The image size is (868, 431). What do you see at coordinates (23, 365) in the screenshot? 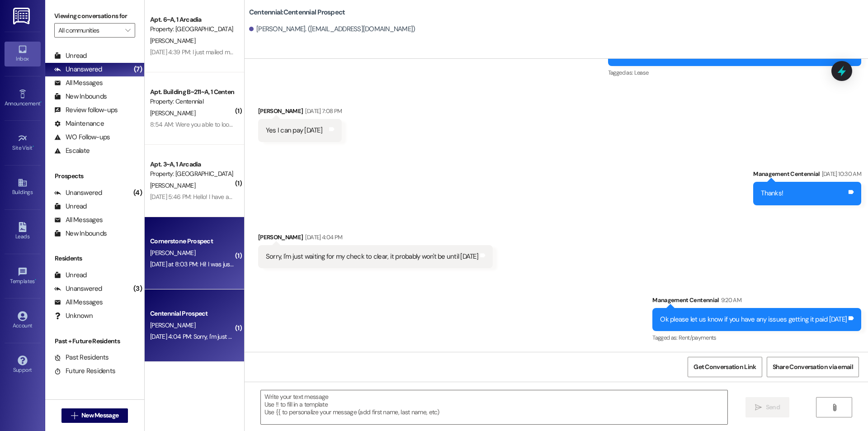
I see `a: Support` at bounding box center [23, 365].